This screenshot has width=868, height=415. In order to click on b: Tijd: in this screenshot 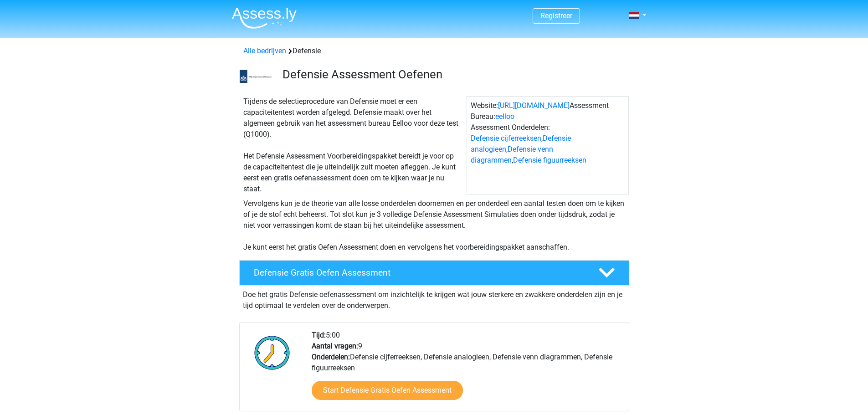, I will do `click(319, 335)`.